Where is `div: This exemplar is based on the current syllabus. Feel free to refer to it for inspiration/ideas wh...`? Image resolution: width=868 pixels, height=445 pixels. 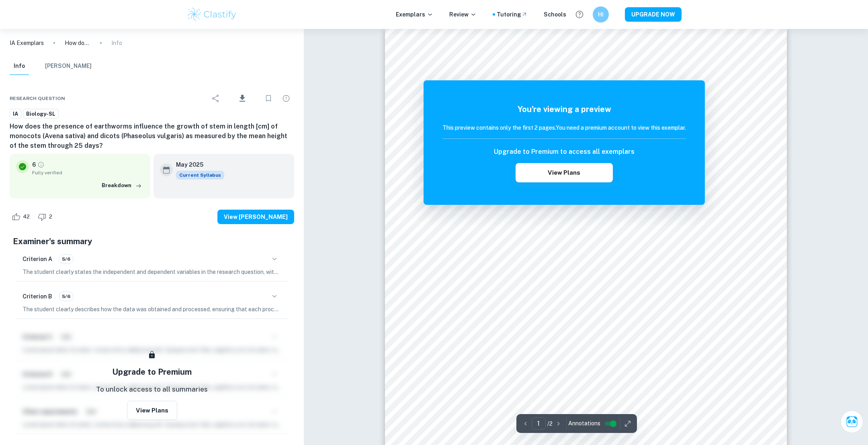 div: This exemplar is based on the current syllabus. Feel free to refer to it for inspiration/ideas wh... is located at coordinates (200, 175).